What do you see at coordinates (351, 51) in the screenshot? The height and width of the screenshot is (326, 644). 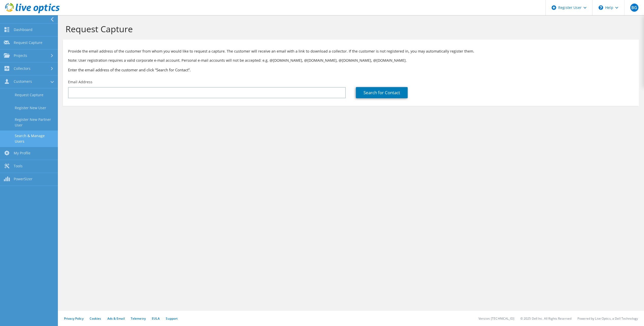 I see `p: Provide the email address of the customer from whom you would like to request a capture. The cust...` at bounding box center [351, 51].